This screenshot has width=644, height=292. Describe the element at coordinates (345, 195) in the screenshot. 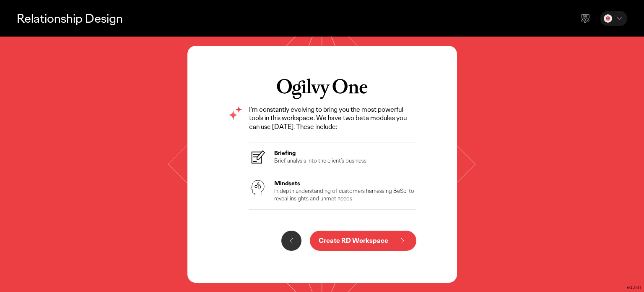

I see `p: In depth understanding of customers harnessing BeSci to reveal insights and unmet needs` at that location.